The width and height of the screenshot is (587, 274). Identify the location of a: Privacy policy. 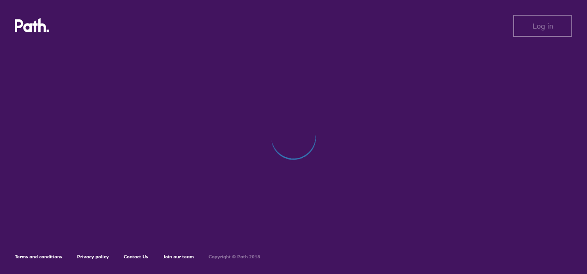
(93, 256).